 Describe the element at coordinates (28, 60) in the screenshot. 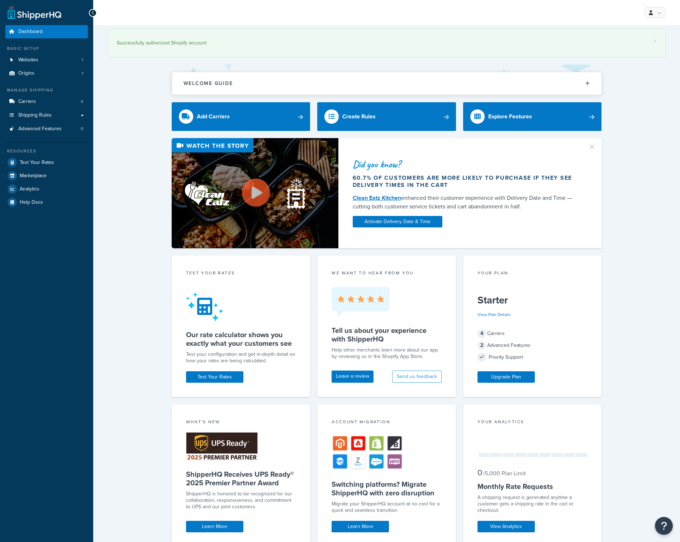

I see `span: Websites` at that location.